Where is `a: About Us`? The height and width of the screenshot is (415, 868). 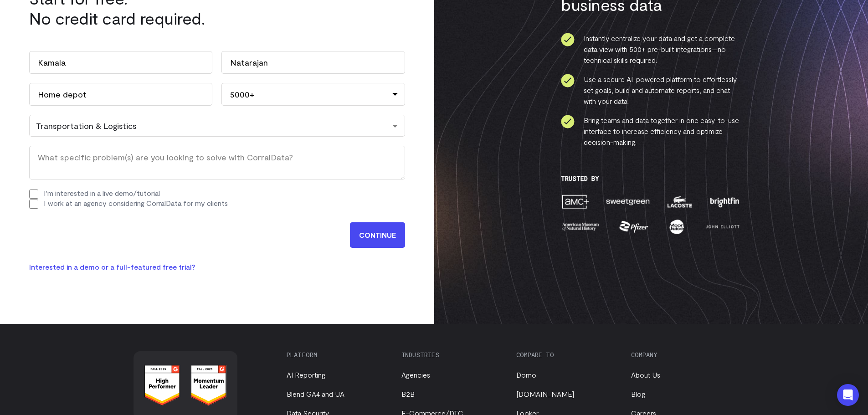 a: About Us is located at coordinates (646, 375).